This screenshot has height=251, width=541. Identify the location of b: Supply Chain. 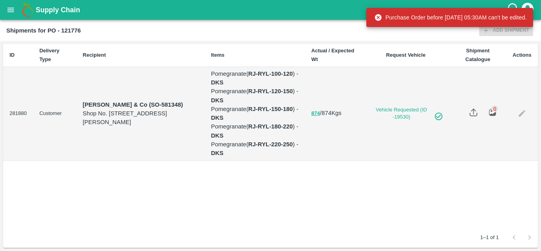
(58, 10).